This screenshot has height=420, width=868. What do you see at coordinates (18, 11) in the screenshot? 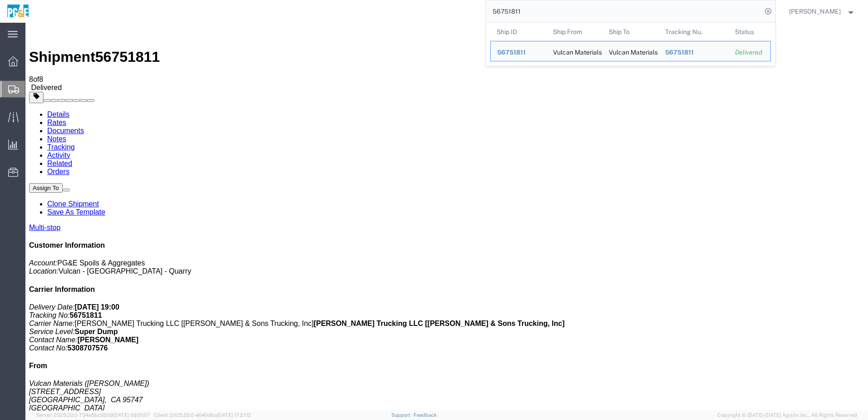
I see `img: logo` at bounding box center [18, 11].